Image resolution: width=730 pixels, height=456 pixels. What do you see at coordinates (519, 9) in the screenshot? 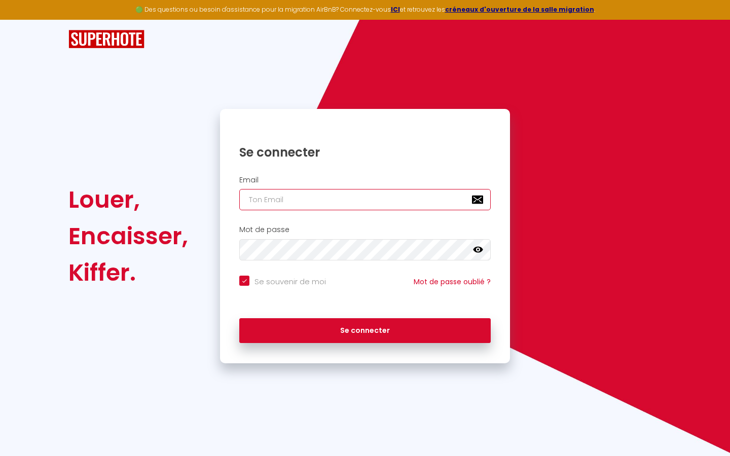
I see `a: créneaux d'ouverture de la salle migration` at bounding box center [519, 9].